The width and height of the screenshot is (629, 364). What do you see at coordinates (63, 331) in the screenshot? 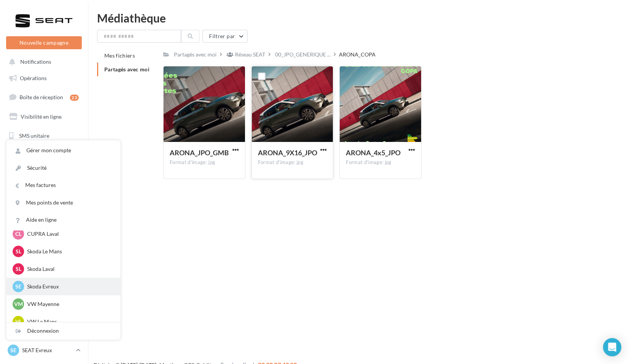
I see `div: Déconnexion` at bounding box center [63, 331].